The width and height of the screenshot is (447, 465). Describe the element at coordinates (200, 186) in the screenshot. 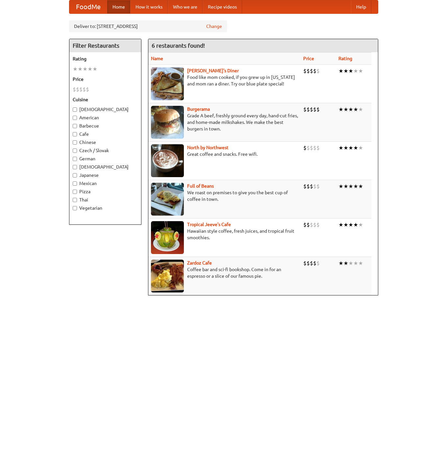

I see `a: Full of Beans` at that location.